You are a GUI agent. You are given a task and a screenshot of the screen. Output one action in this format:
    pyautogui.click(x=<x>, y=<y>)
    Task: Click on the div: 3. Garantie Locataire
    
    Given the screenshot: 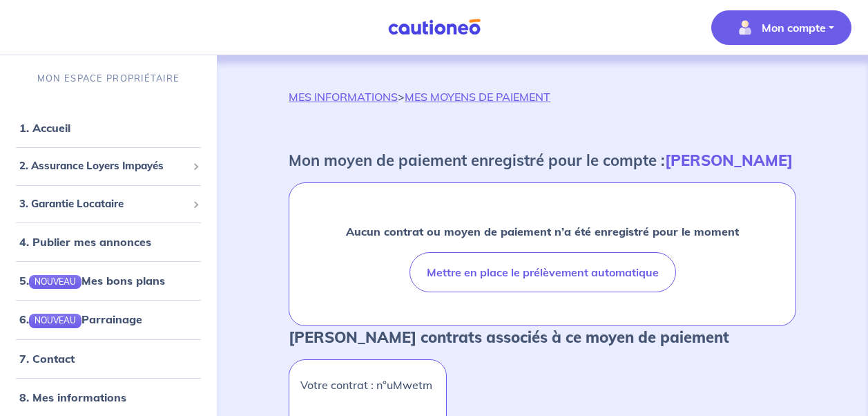 What is the action you would take?
    pyautogui.click(x=108, y=204)
    